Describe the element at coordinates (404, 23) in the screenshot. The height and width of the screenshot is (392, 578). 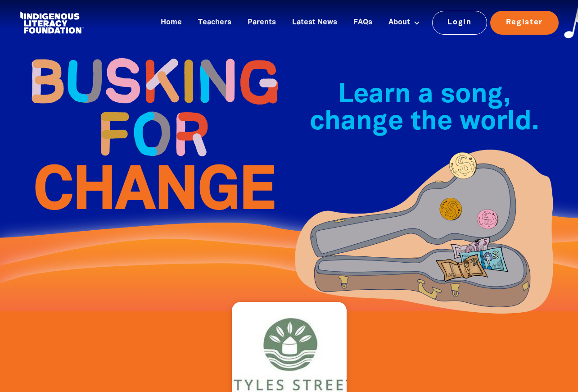
I see `a: About` at that location.